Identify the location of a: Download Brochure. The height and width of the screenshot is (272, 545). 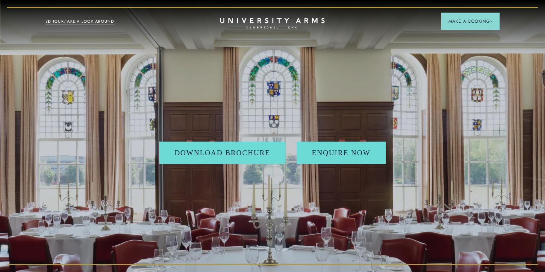
(222, 153).